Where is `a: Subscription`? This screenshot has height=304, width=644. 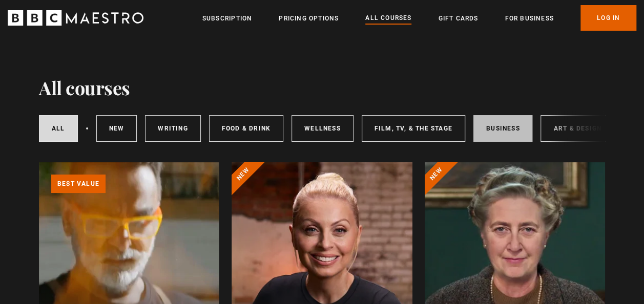 a: Subscription is located at coordinates (227, 19).